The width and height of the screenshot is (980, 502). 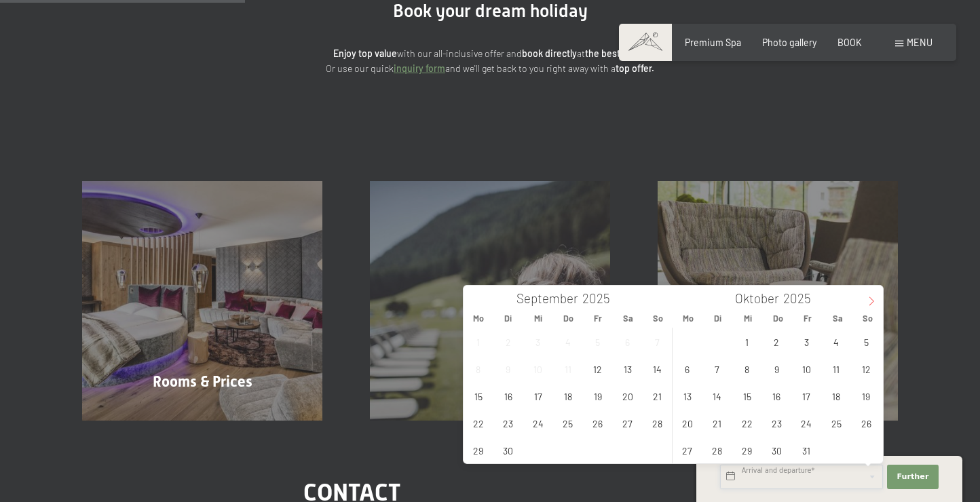 I want to click on span: Oktober 16, 2025, so click(x=776, y=395).